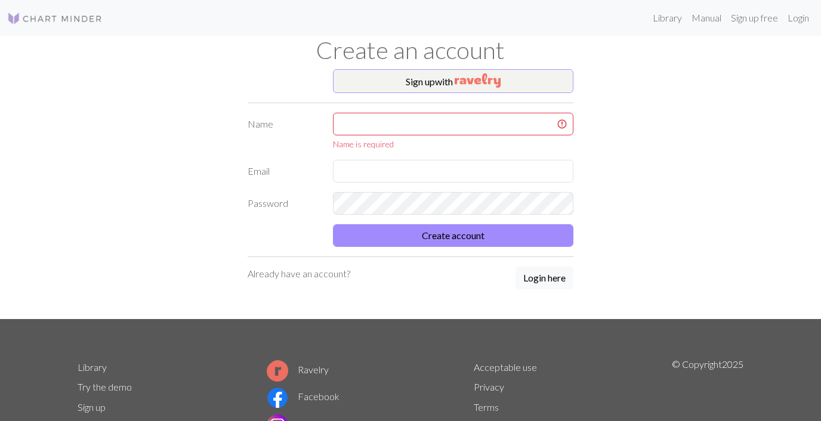 The width and height of the screenshot is (821, 421). Describe the element at coordinates (454, 236) in the screenshot. I see `button: Create account` at that location.